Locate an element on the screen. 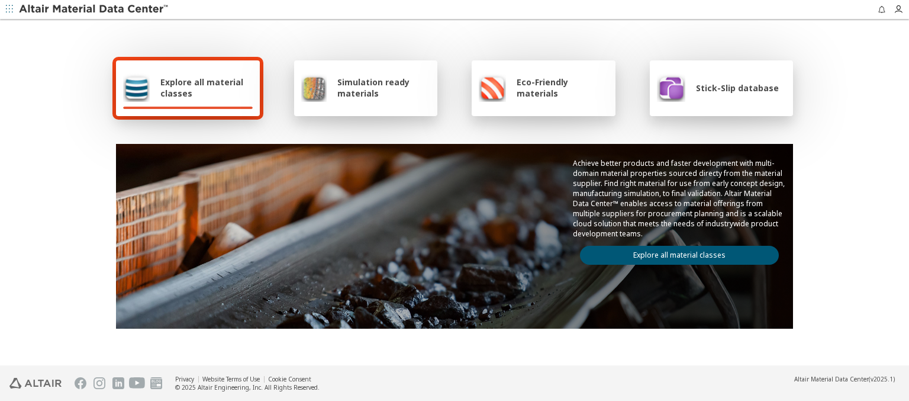  img: Simulation ready materials is located at coordinates (314, 88).